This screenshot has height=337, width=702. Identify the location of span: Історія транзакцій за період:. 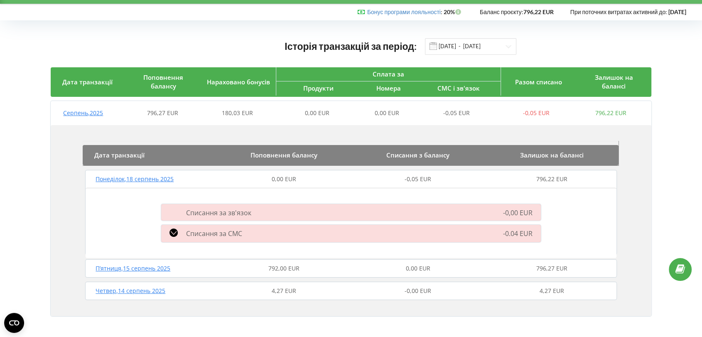
(351, 46).